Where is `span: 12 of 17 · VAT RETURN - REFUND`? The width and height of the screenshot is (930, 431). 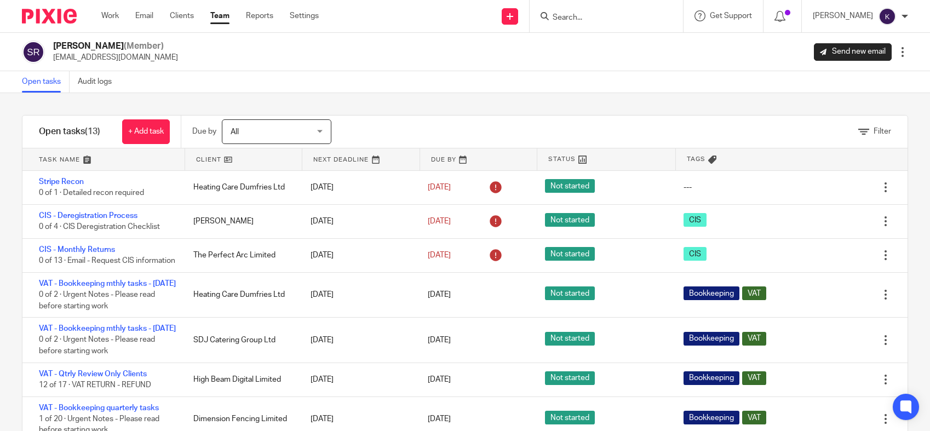
span: 12 of 17 · VAT RETURN - REFUND is located at coordinates (95, 385).